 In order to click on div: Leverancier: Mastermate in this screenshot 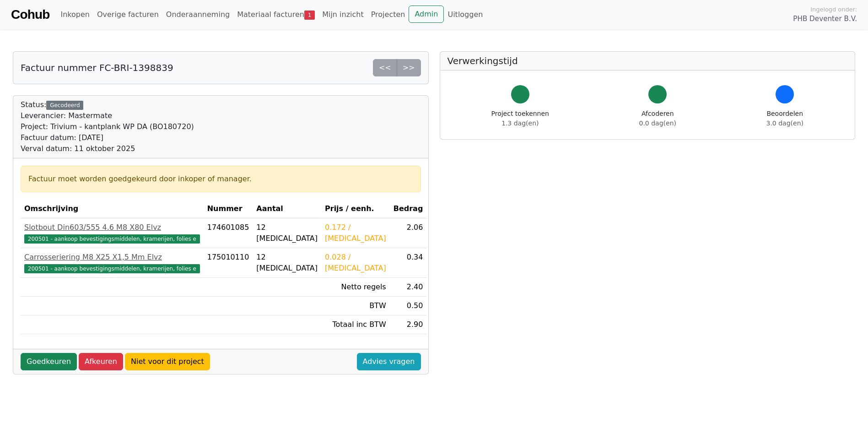, I will do `click(107, 116)`.